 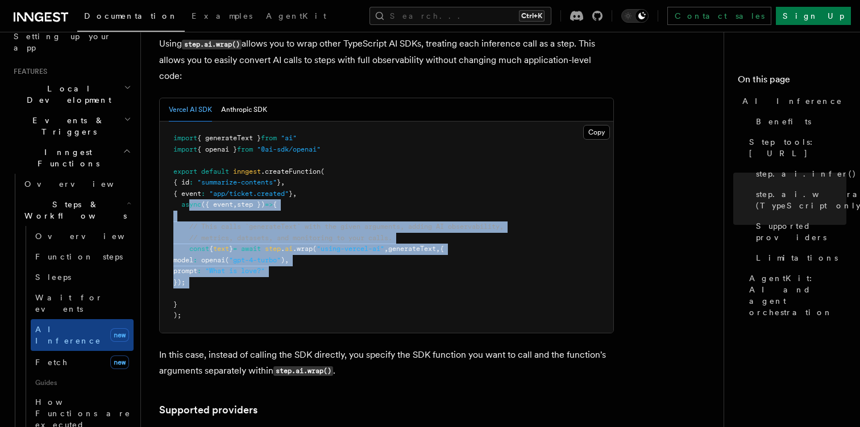 What do you see at coordinates (792, 101) in the screenshot?
I see `a: AI Inference` at bounding box center [792, 101].